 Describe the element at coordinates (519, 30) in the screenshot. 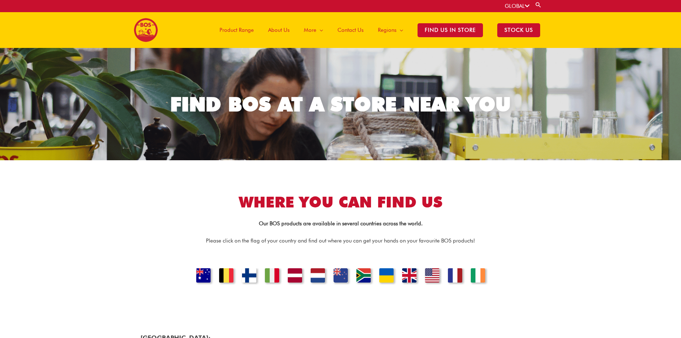

I see `span: STOCK US` at that location.